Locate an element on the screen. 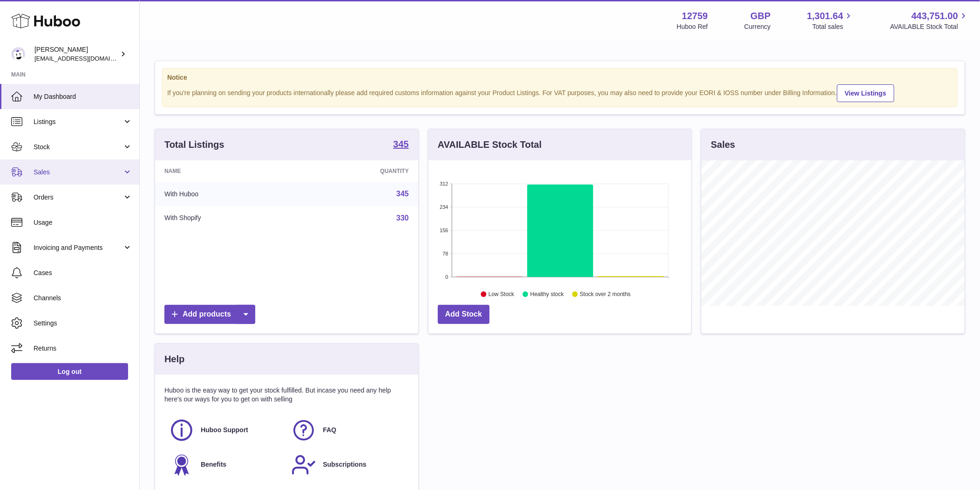 The width and height of the screenshot is (980, 490). span: Cases is located at coordinates (83, 273).